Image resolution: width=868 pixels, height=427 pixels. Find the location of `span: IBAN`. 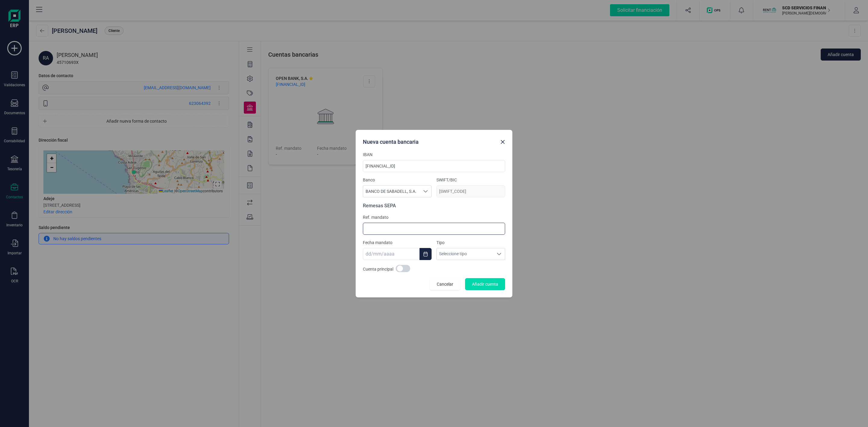

span: IBAN is located at coordinates (434, 154).